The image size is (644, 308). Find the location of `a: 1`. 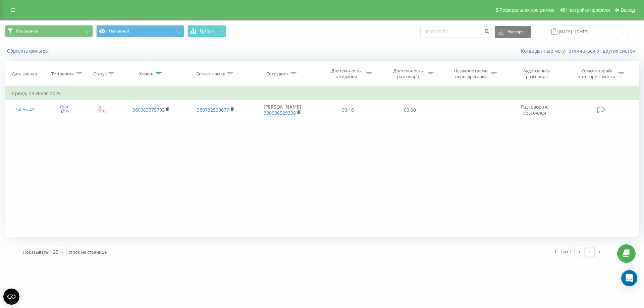

a: 1 is located at coordinates (590, 252).